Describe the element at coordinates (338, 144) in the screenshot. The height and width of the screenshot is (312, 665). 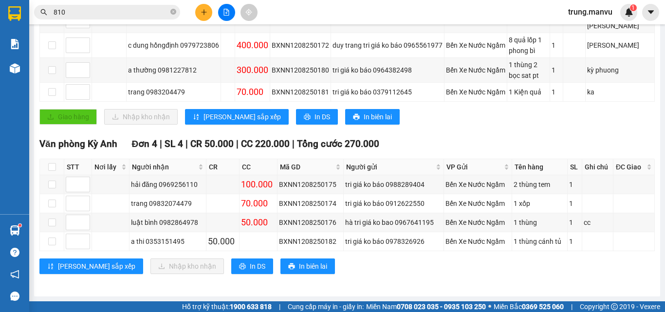
I see `span: Tổng cước 270.000` at that location.